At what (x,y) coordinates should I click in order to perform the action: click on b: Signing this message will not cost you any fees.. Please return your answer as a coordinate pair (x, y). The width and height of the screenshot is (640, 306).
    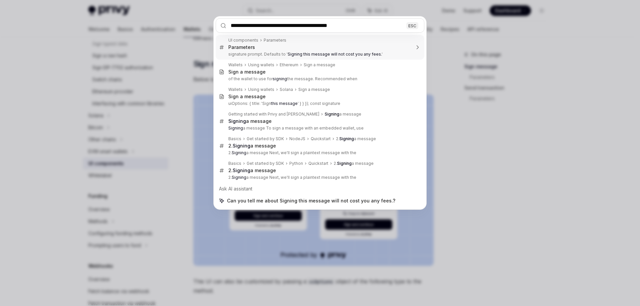
    Looking at the image, I should click on (335, 54).